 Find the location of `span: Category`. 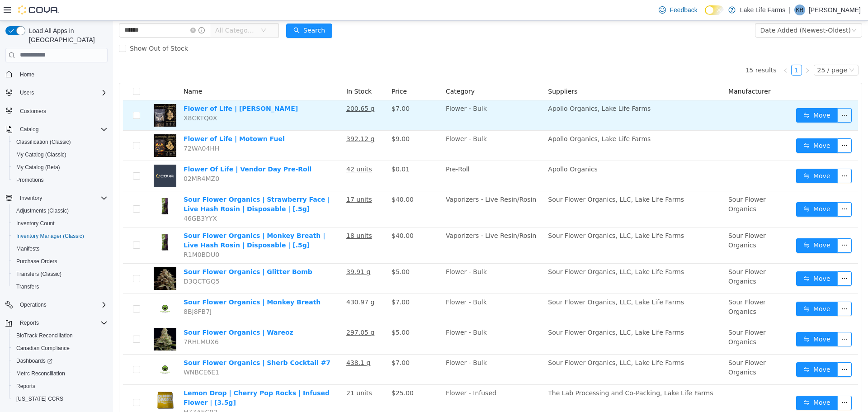

span: Category is located at coordinates (347, 71).